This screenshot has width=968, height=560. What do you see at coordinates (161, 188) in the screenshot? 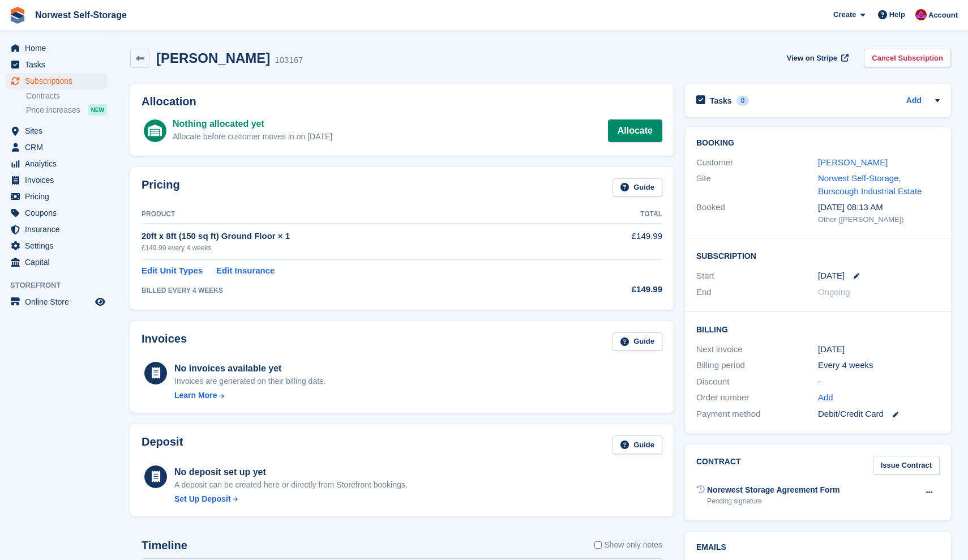
I see `h2: Pricing` at bounding box center [161, 188].